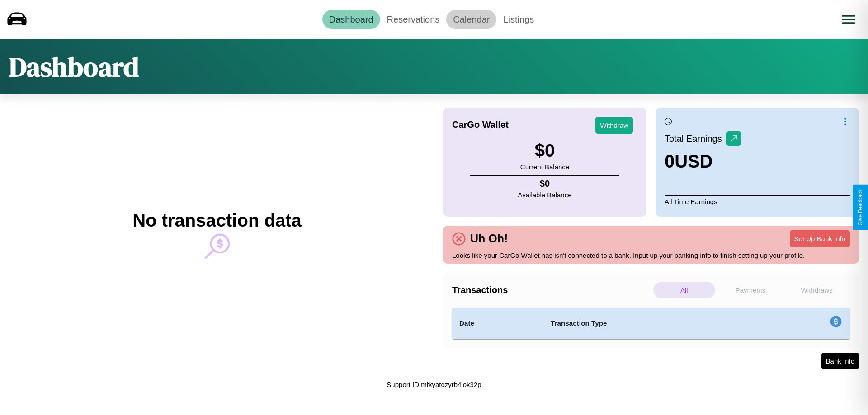 This screenshot has height=415, width=868. Describe the element at coordinates (651, 255) in the screenshot. I see `p: Looks like your CarGo Wallet has isn't connected to a bank. Input up your banking info to finish ...` at that location.